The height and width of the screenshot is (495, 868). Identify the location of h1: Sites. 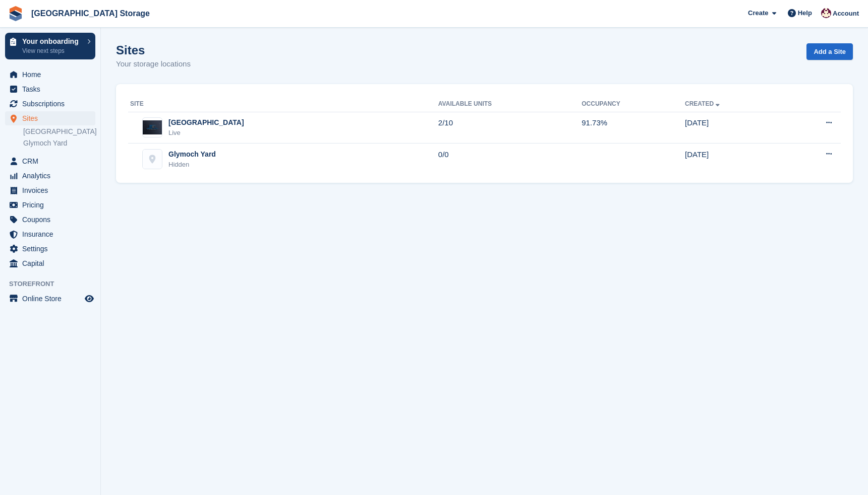
(153, 50).